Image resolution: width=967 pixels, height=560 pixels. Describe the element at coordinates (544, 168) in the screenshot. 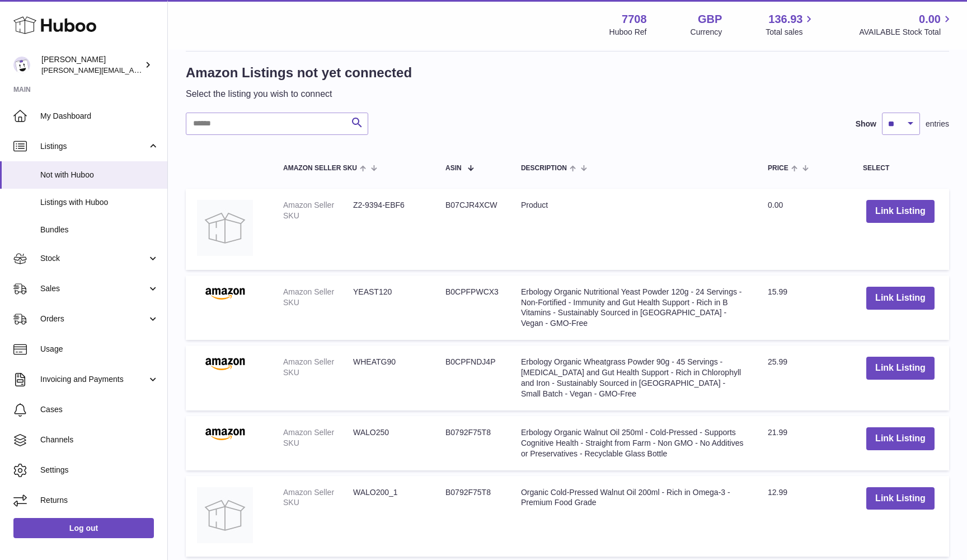

I see `span: Description` at that location.